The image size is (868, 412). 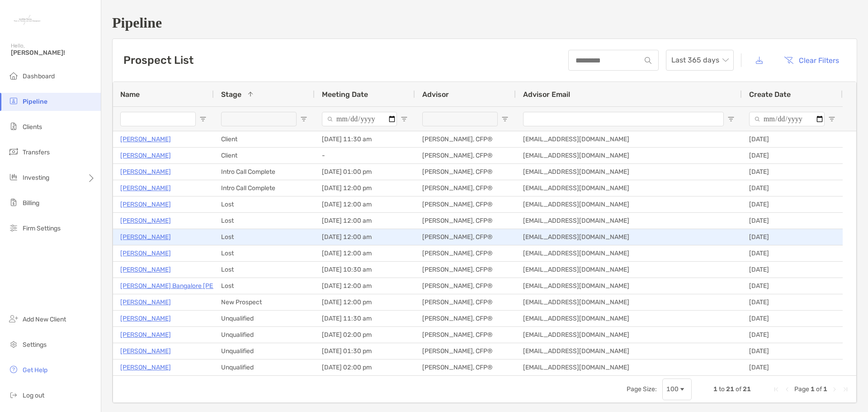 What do you see at coordinates (13, 394) in the screenshot?
I see `img: logout icon` at bounding box center [13, 394].